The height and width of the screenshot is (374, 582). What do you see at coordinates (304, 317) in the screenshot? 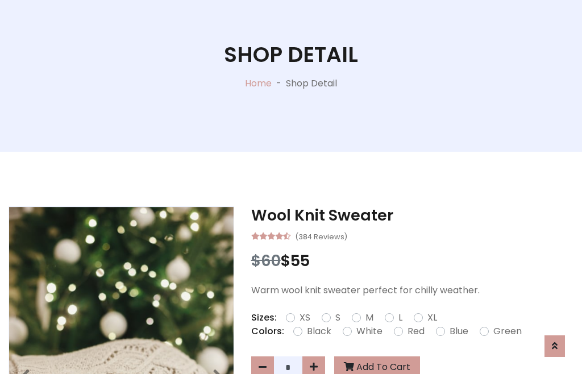
I see `label: XS` at bounding box center [304, 317].